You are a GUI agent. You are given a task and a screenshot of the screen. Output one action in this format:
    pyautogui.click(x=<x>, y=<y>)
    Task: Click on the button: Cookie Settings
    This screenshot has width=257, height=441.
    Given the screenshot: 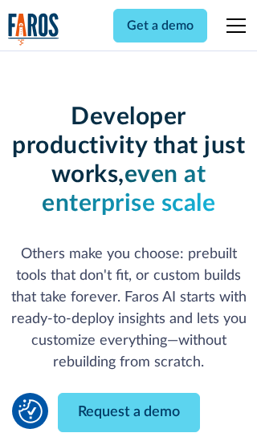 What is the action you would take?
    pyautogui.click(x=30, y=412)
    